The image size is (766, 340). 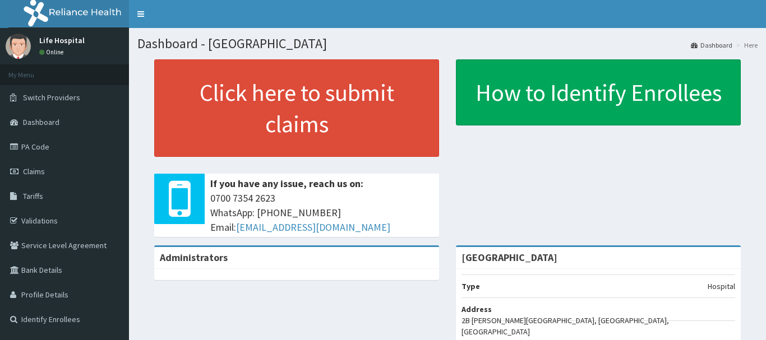 What do you see at coordinates (18, 46) in the screenshot?
I see `img: User Image` at bounding box center [18, 46].